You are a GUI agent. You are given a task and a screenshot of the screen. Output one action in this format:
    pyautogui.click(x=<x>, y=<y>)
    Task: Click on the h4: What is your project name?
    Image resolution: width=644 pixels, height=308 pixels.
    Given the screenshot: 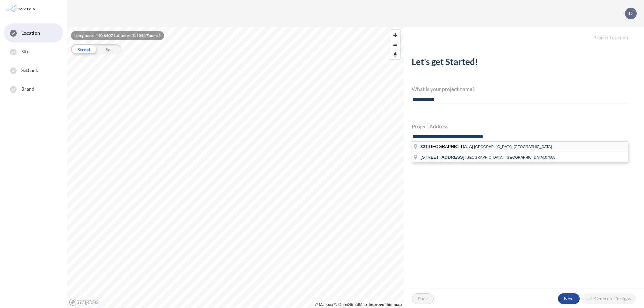 What is the action you would take?
    pyautogui.click(x=520, y=89)
    